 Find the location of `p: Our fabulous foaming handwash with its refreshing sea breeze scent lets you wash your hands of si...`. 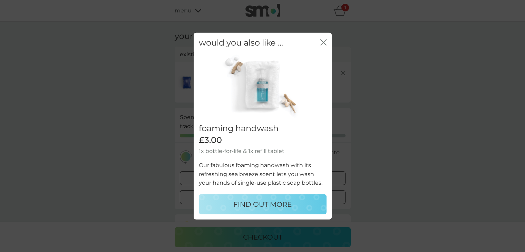

p: Our fabulous foaming handwash with its refreshing sea breeze scent lets you wash your hands of si... is located at coordinates (263, 174).